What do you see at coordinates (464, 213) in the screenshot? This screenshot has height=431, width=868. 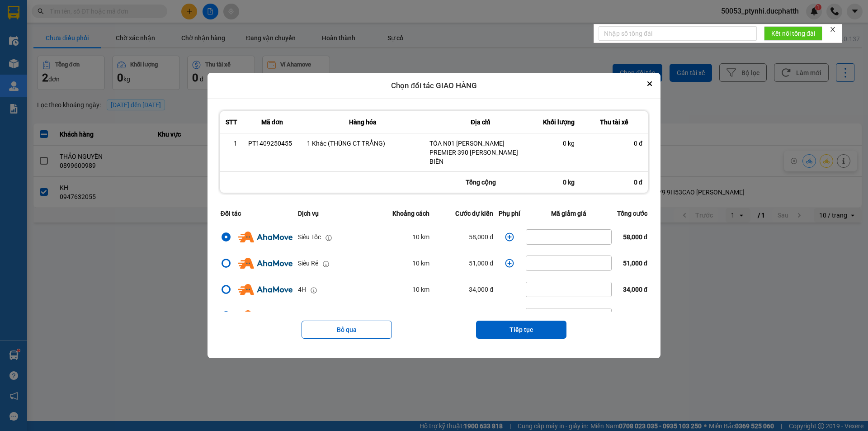 I see `th: Cước dự kiến` at bounding box center [464, 213].